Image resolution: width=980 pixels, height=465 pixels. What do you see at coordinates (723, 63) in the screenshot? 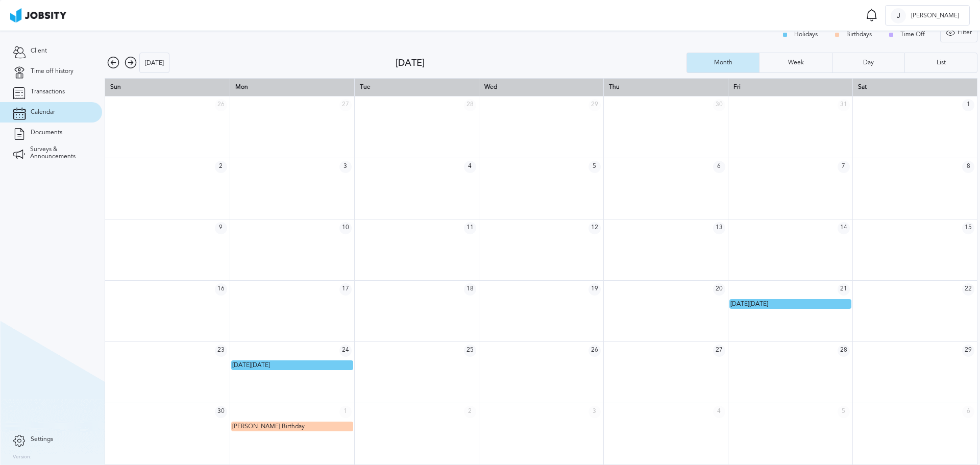
I see `button: Month` at bounding box center [723, 63].